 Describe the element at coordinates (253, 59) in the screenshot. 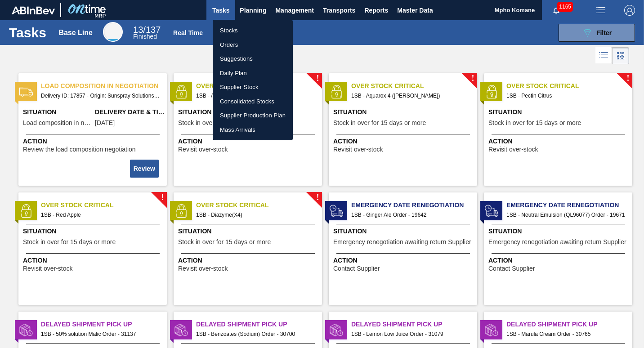

I see `a: Suggestions` at that location.